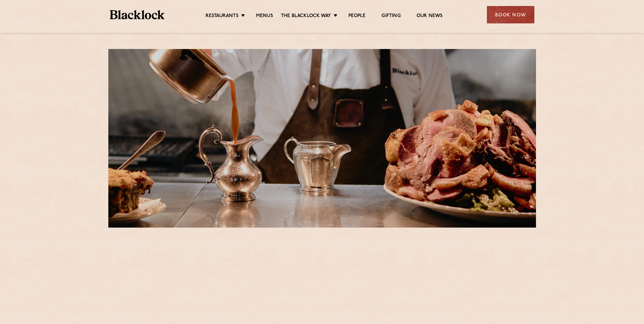 This screenshot has width=644, height=324. What do you see at coordinates (306, 16) in the screenshot?
I see `a: The Blacklock Way` at bounding box center [306, 16].